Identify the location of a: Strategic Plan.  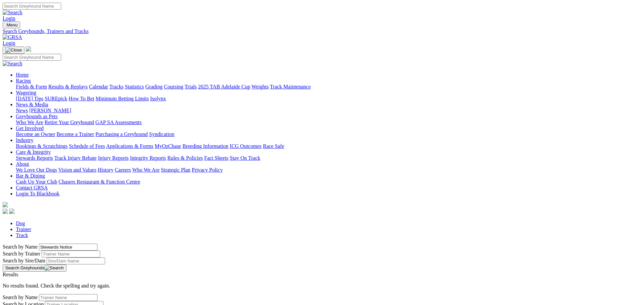
(176, 170).